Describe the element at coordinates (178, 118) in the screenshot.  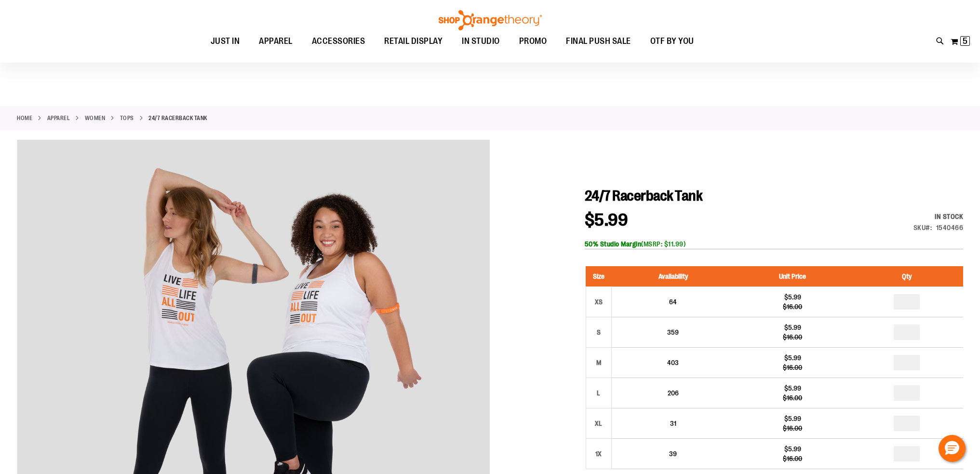
I see `strong: 24/7 Racerback Tank` at that location.